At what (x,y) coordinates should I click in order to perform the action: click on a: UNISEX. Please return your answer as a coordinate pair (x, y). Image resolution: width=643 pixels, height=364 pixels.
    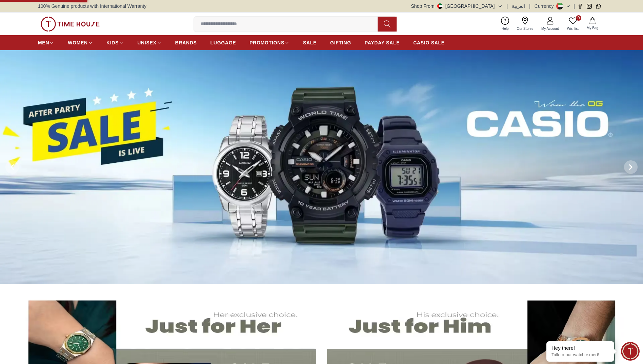
    Looking at the image, I should click on (149, 42).